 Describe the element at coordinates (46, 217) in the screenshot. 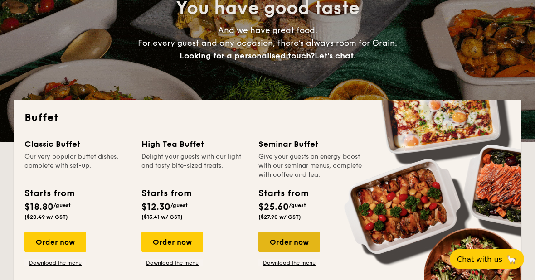

I see `span: ($20.49 w/ GST)` at that location.